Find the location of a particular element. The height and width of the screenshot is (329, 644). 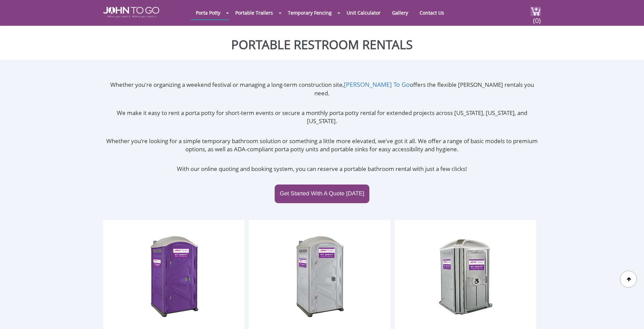

img: JOHN to go is located at coordinates (131, 12).